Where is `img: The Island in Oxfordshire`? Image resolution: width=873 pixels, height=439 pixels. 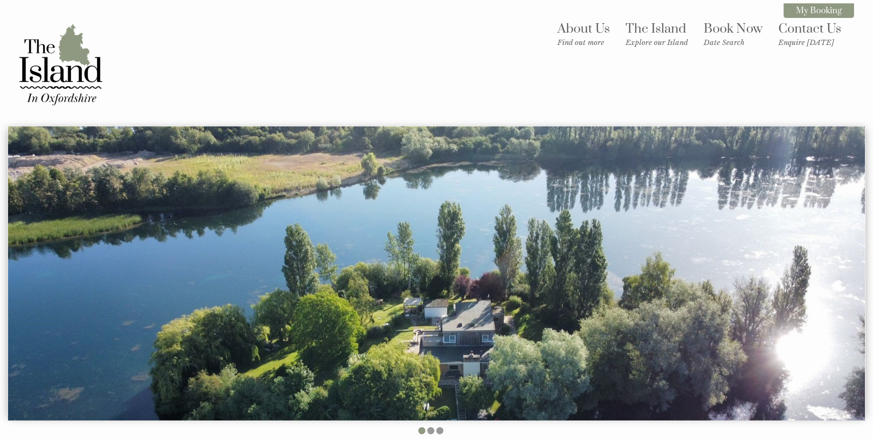
img: The Island in Oxfordshire is located at coordinates (61, 64).